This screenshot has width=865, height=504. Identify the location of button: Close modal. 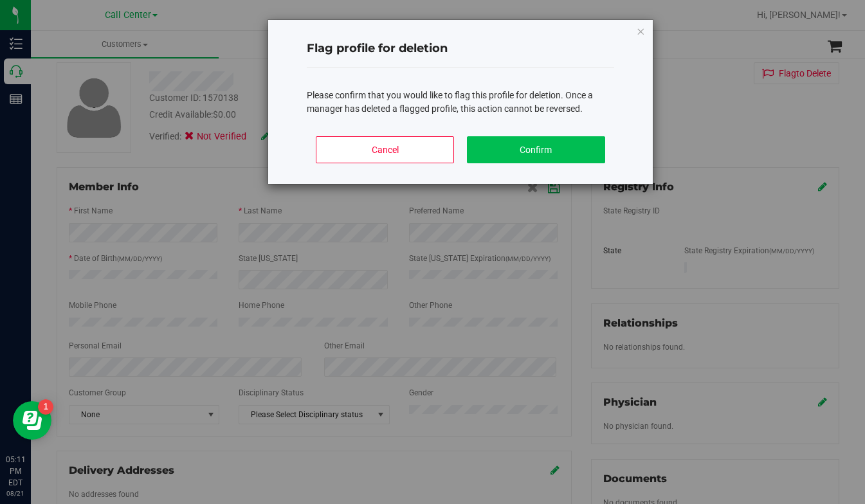
(640, 31).